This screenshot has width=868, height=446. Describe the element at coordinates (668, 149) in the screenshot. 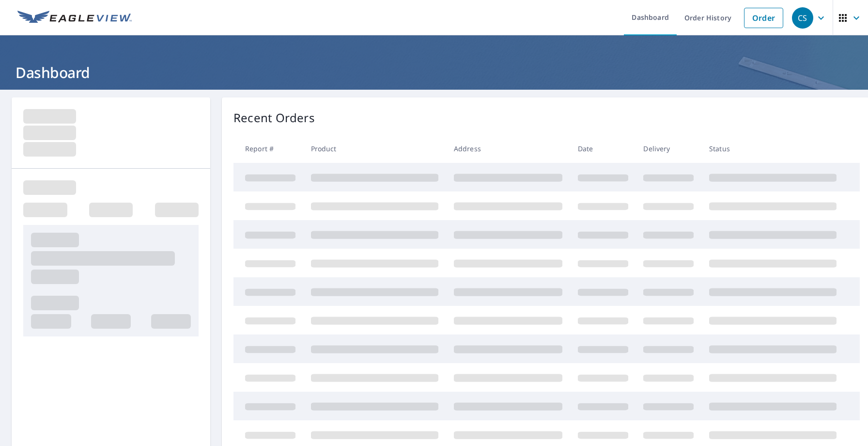

I see `th: Delivery` at that location.